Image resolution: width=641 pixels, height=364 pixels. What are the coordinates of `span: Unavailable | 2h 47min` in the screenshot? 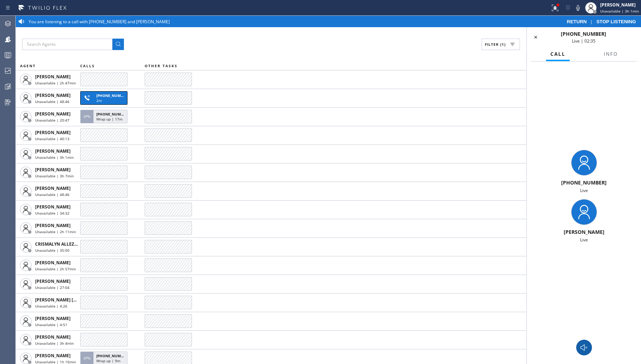 It's located at (55, 83).